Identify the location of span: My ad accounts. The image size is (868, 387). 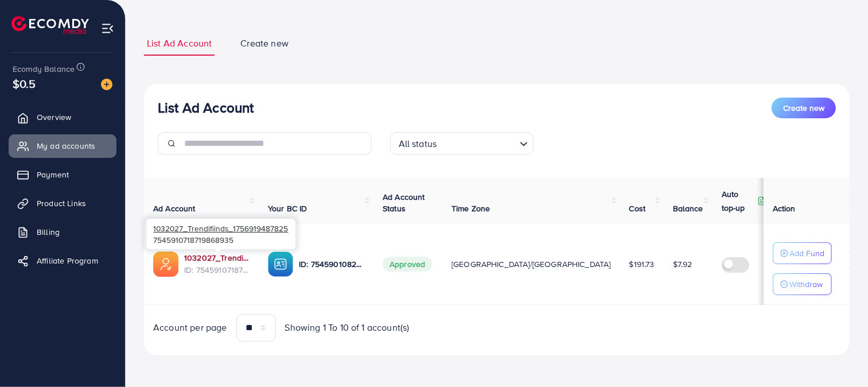
(66, 146).